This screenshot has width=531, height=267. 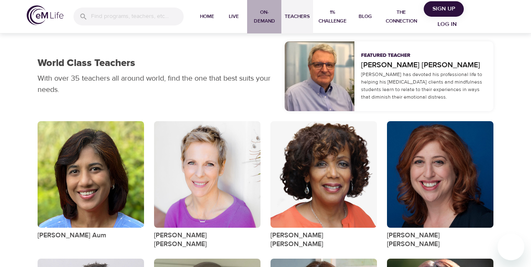 What do you see at coordinates (447, 24) in the screenshot?
I see `span: Log in` at bounding box center [447, 24].